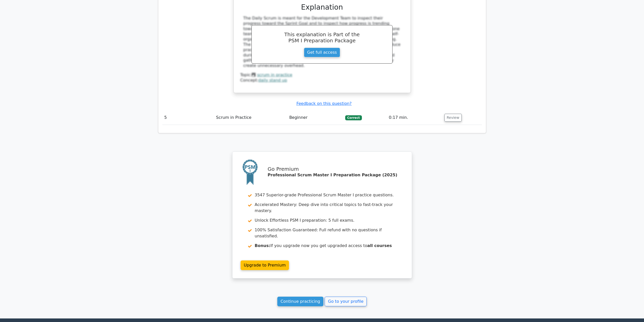 The image size is (644, 322). What do you see at coordinates (453, 117) in the screenshot?
I see `button: Review` at bounding box center [453, 117].